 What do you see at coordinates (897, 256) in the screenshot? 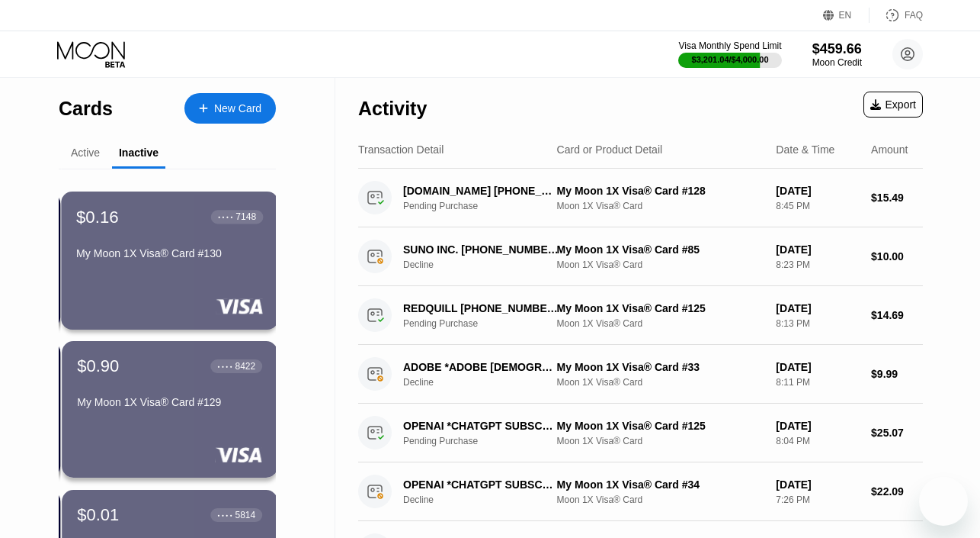
I see `div: $10.00` at bounding box center [897, 256].